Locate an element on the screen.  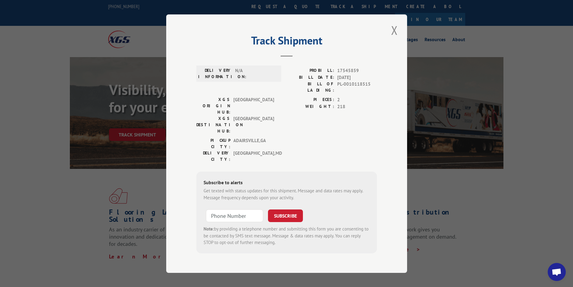
span: 2 is located at coordinates (357, 100).